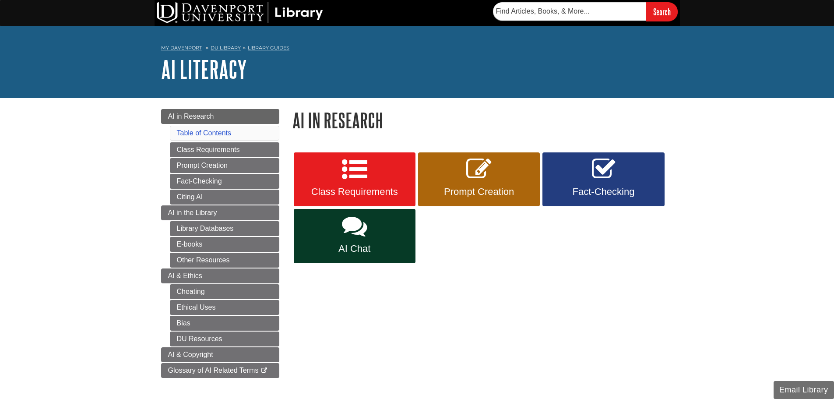  What do you see at coordinates (570, 11) in the screenshot?
I see `input: Find Articles, Books, & More...` at bounding box center [570, 11].